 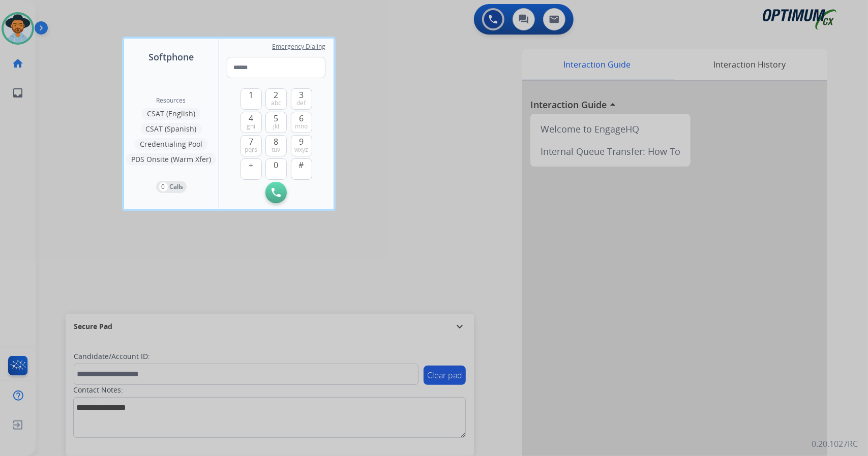 I want to click on span: 9, so click(x=301, y=142).